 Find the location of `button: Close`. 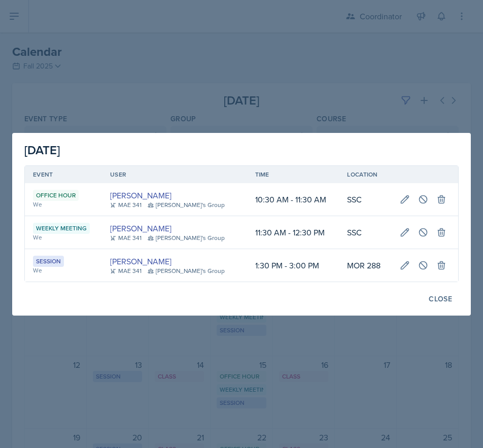

button: Close is located at coordinates (440, 299).